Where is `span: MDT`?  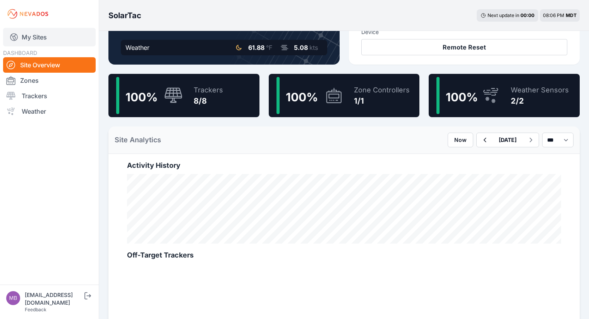
span: MDT is located at coordinates (571, 15).